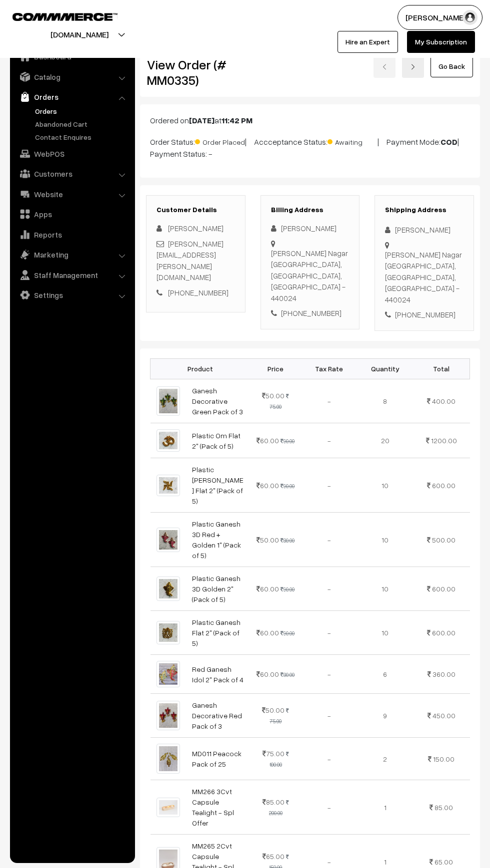  Describe the element at coordinates (413, 67) in the screenshot. I see `img: right-arrow.png` at that location.